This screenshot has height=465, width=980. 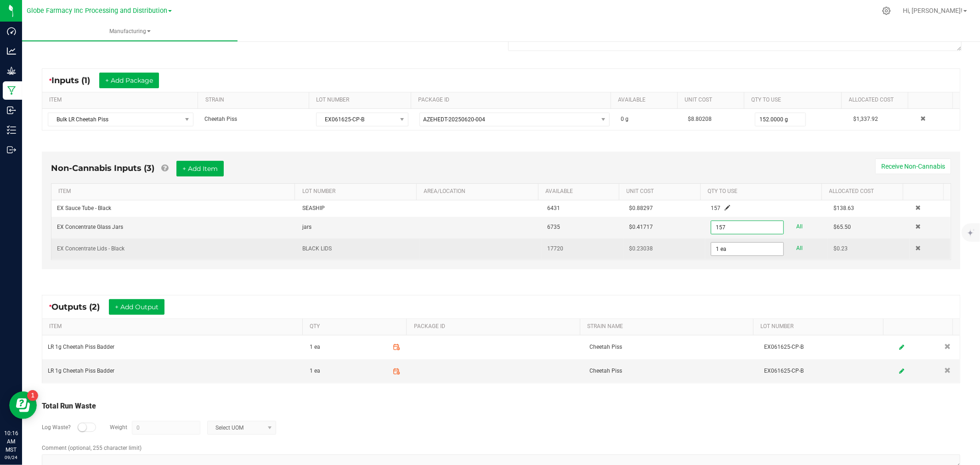 I want to click on span: SEASHIP, so click(x=314, y=208).